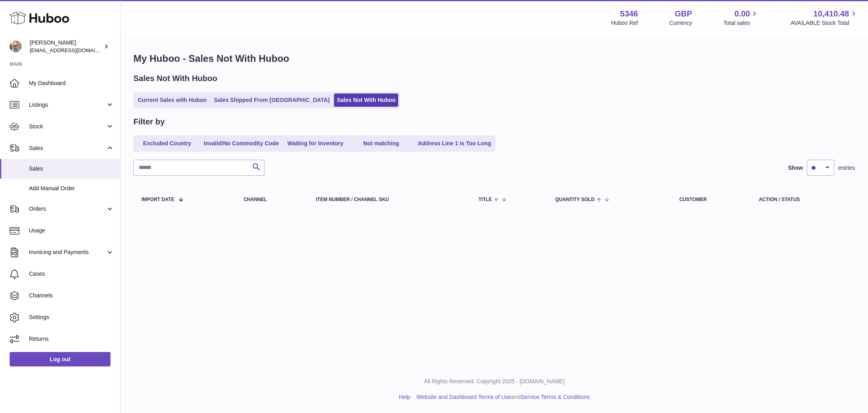 This screenshot has width=868, height=413. What do you see at coordinates (742, 14) in the screenshot?
I see `span: 0.00` at bounding box center [742, 14].